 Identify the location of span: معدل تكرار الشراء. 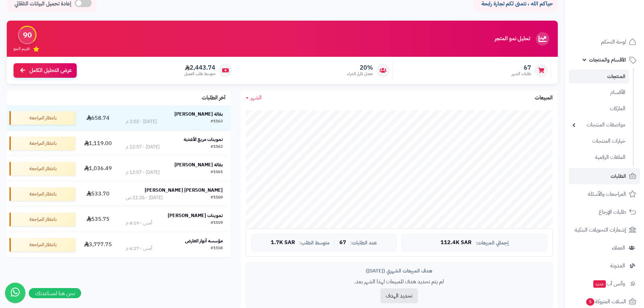
(360, 74).